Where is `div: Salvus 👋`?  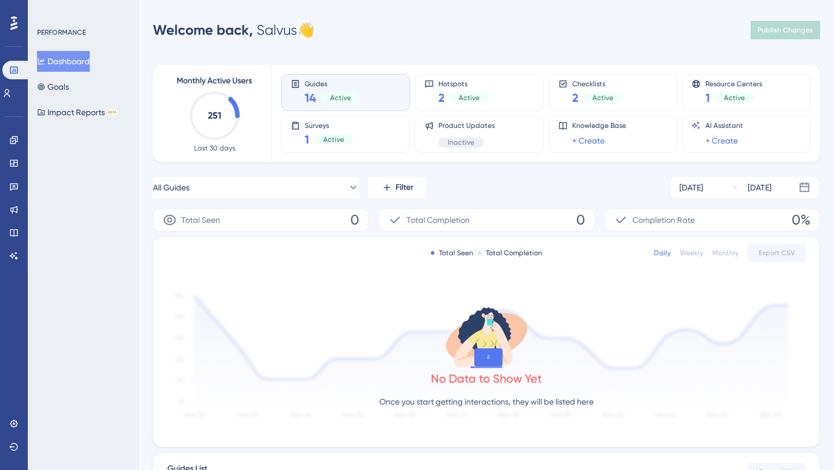 div: Salvus 👋 is located at coordinates (233, 30).